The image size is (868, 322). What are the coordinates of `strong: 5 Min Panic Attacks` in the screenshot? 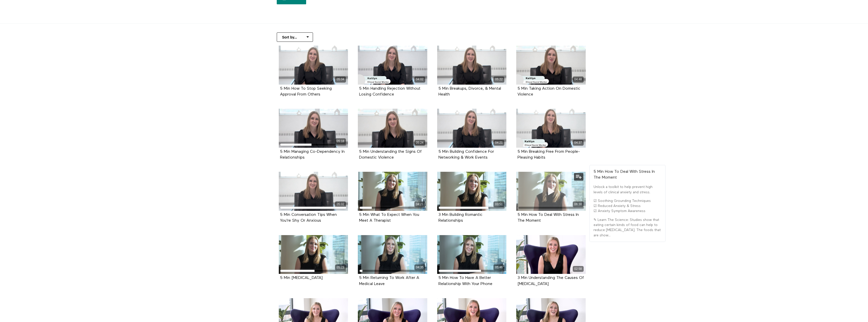 It's located at (302, 278).